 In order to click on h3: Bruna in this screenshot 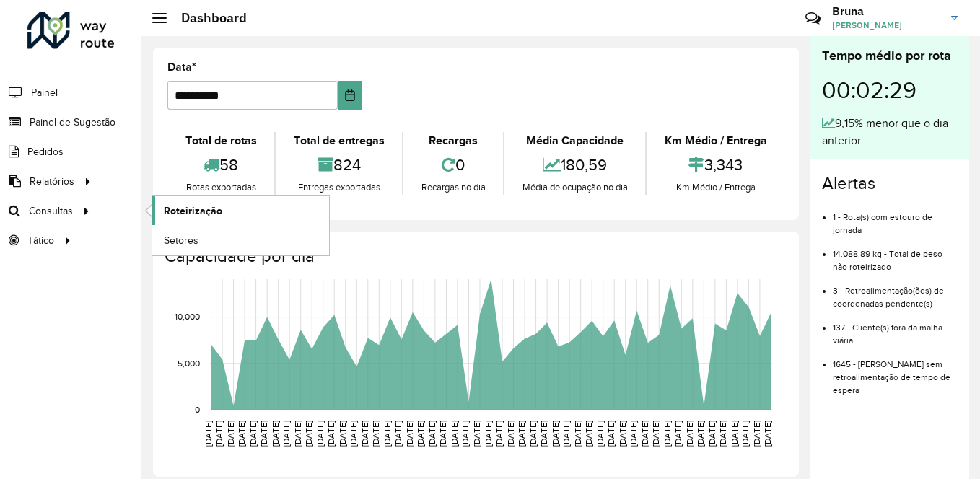, I will do `click(886, 11)`.